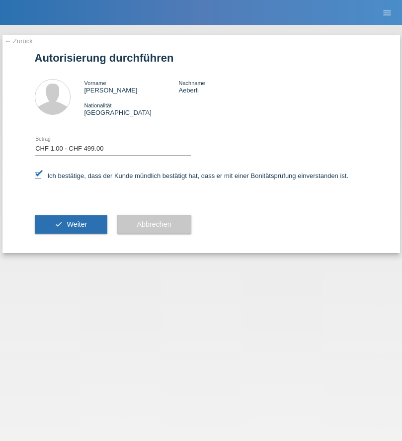  I want to click on button: check Weiter, so click(71, 225).